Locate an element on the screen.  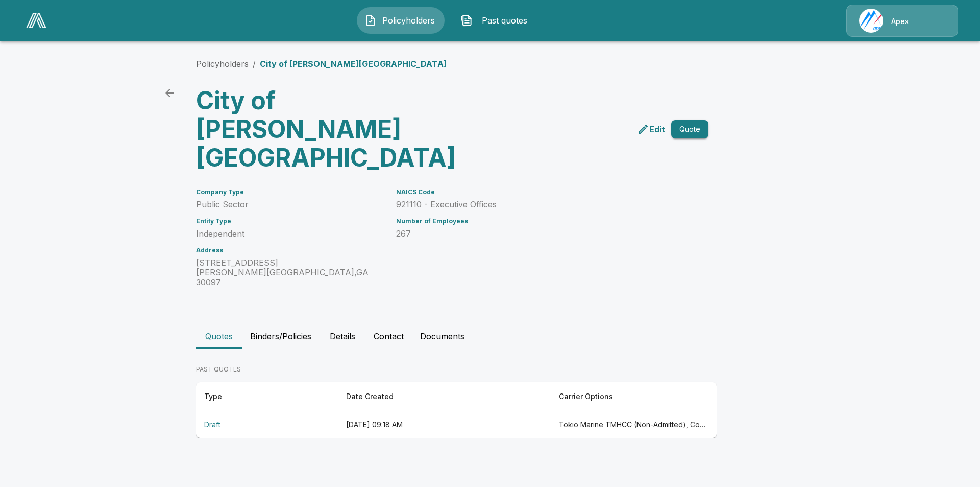
p: 267 is located at coordinates (540, 233).